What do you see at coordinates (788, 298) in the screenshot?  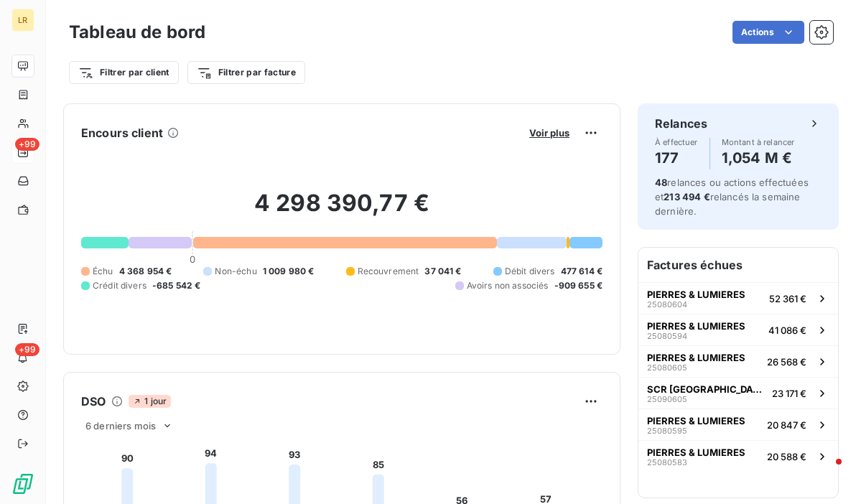 I see `span: 52 361 €` at bounding box center [788, 298].